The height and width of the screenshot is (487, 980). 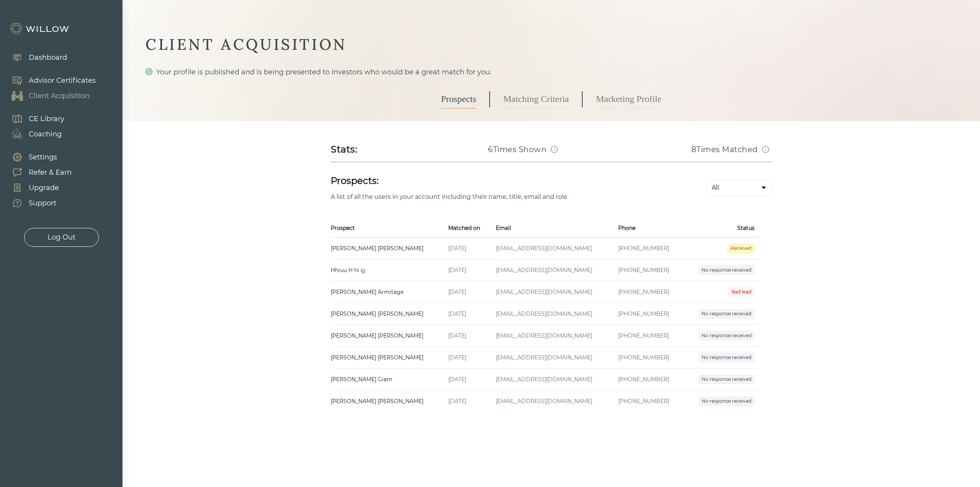 What do you see at coordinates (45, 134) in the screenshot?
I see `div: Coaching` at bounding box center [45, 134].